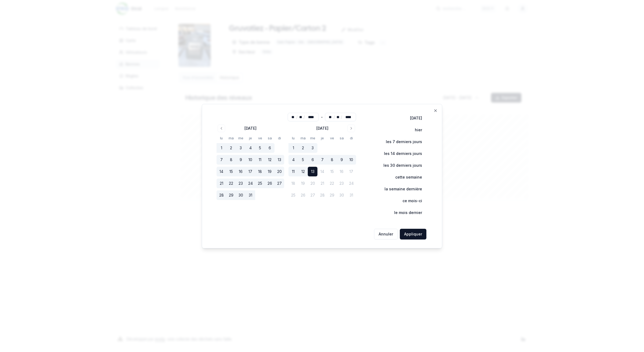 This screenshot has height=352, width=644. What do you see at coordinates (222, 171) in the screenshot?
I see `button: 14` at bounding box center [222, 171].